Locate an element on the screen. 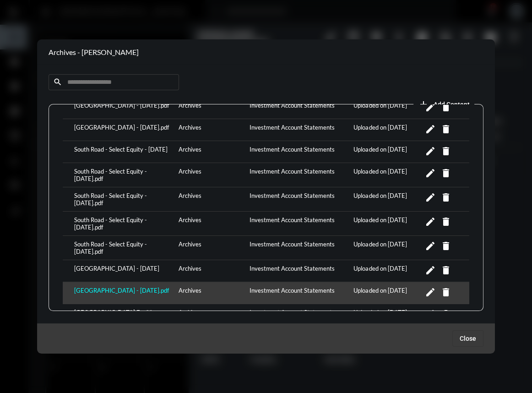  span: Close is located at coordinates (468, 338).